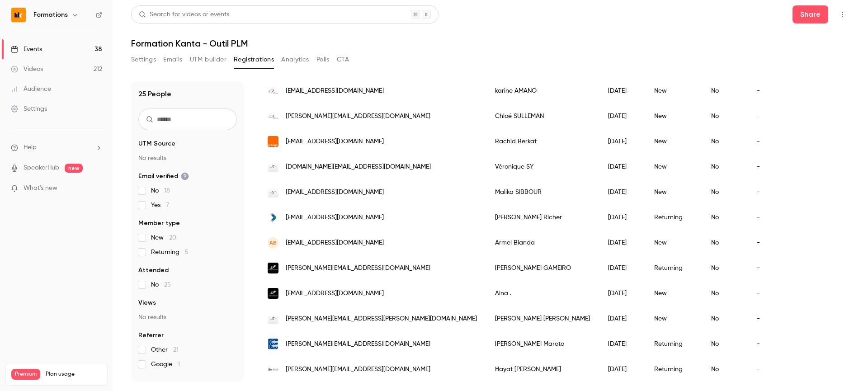 The image size is (868, 391). What do you see at coordinates (160, 205) in the screenshot?
I see `span: Yes` at bounding box center [160, 205].